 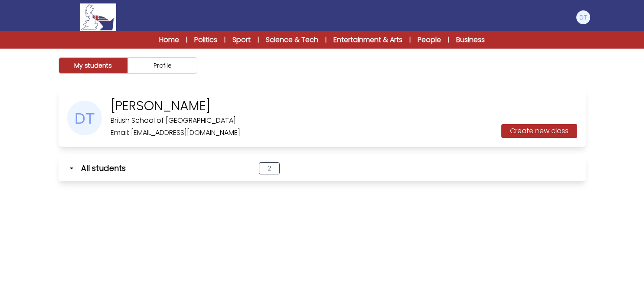 What do you see at coordinates (269, 169) in the screenshot?
I see `span: 2` at bounding box center [269, 169].